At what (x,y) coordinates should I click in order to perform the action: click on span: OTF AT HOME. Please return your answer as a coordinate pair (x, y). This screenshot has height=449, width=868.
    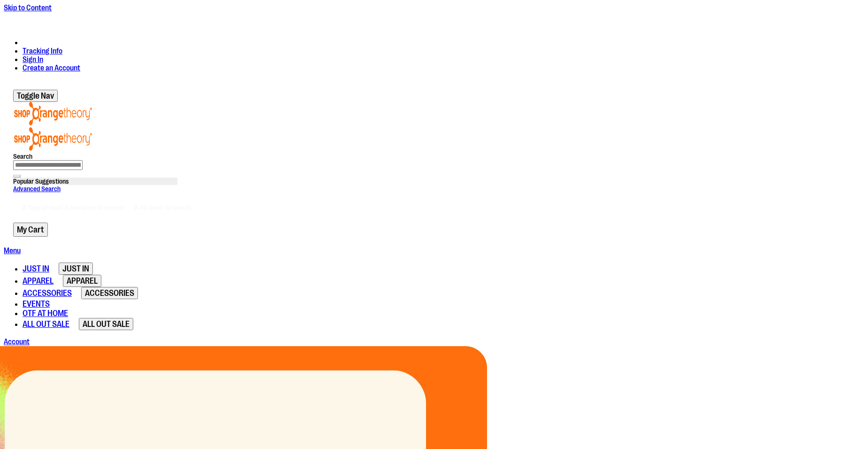
    Looking at the image, I should click on (45, 313).